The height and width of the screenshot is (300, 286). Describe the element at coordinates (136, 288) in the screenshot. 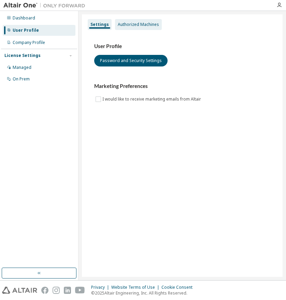

I see `div: Website Terms of Use` at that location.